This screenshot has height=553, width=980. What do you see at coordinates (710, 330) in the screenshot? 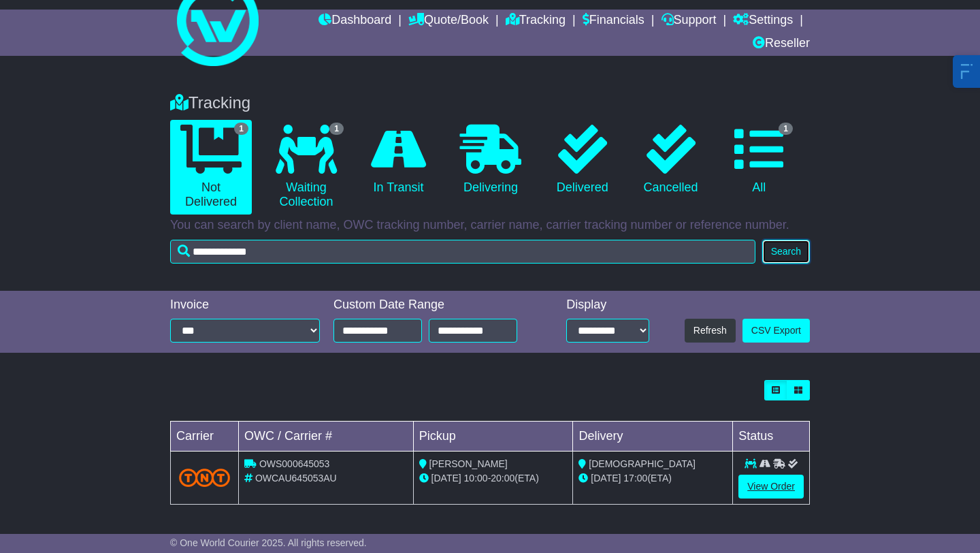
I see `button: Refresh` at bounding box center [710, 330].